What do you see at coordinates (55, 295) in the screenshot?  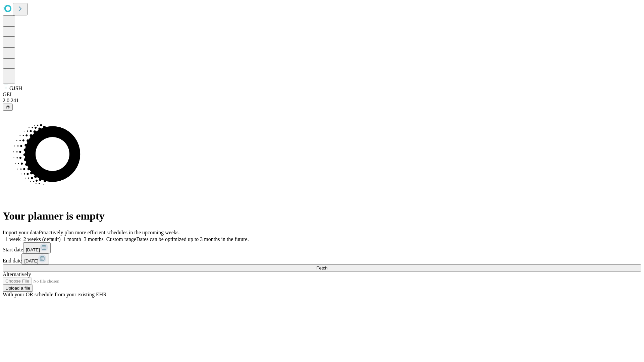 I see `span: With your OR schedule from your existing EHR` at bounding box center [55, 295].